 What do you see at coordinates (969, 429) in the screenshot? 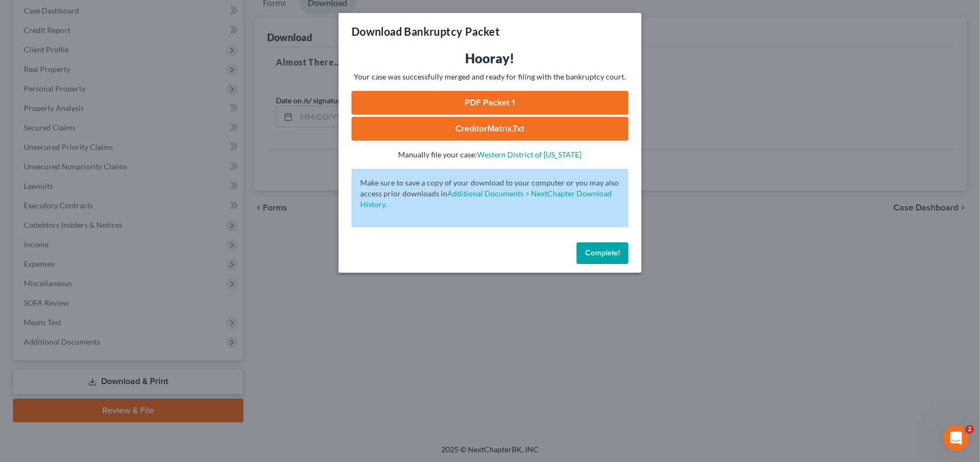
I see `span: 2` at bounding box center [969, 429].